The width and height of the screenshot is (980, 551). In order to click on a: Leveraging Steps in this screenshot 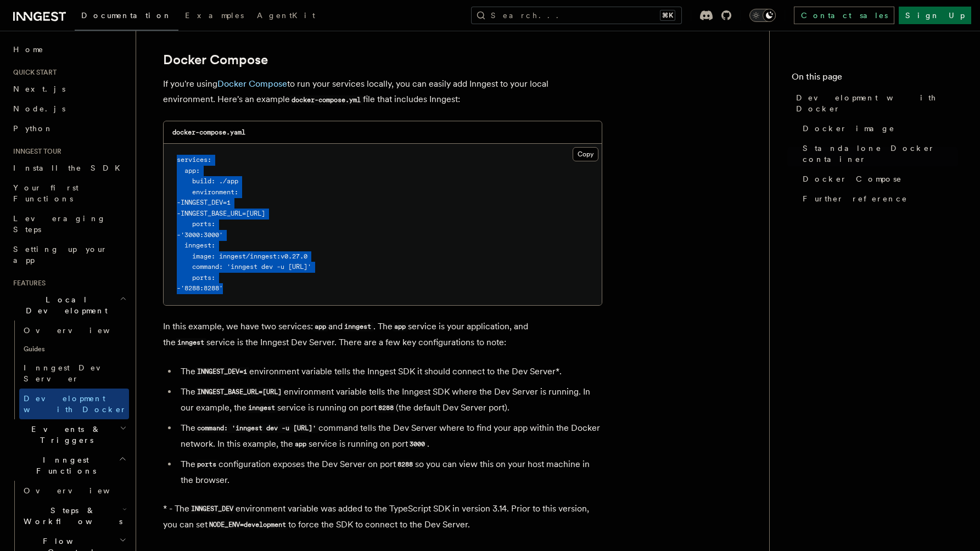, I will do `click(68, 224)`.